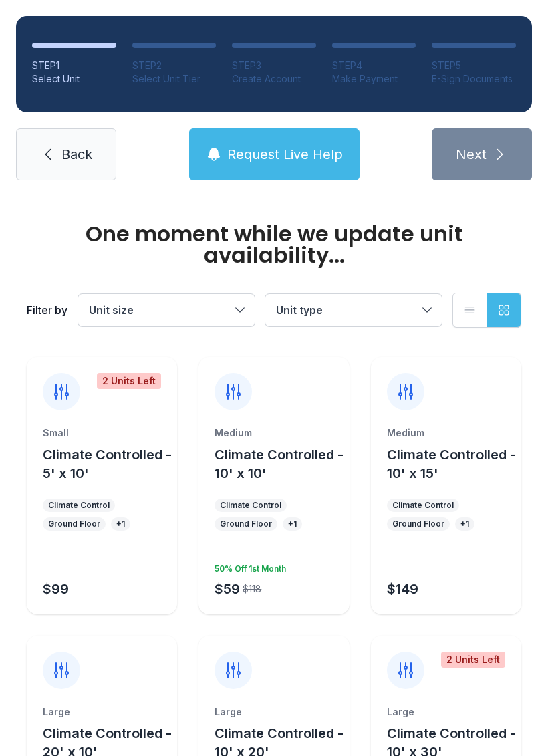 This screenshot has height=756, width=548. Describe the element at coordinates (77, 155) in the screenshot. I see `span: Back` at that location.